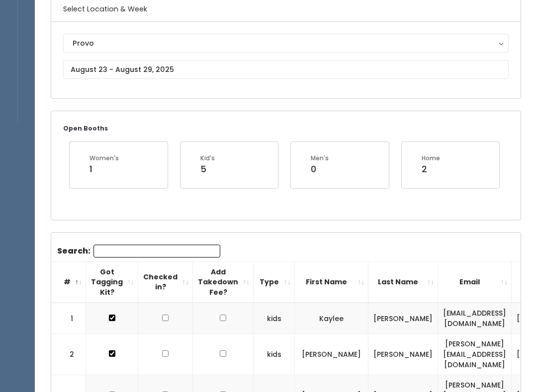  I want to click on div: 0, so click(320, 170).